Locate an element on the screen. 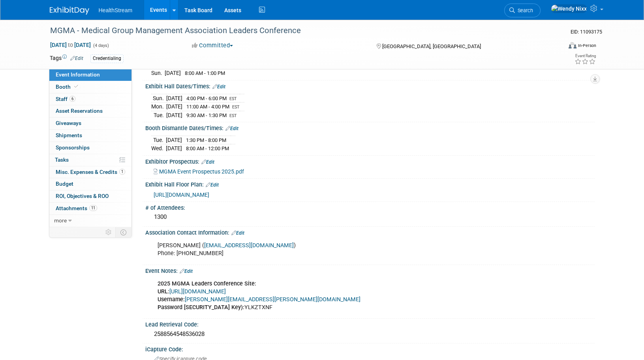 Image resolution: width=644 pixels, height=360 pixels. img: Wendy Nixx is located at coordinates (569, 9).